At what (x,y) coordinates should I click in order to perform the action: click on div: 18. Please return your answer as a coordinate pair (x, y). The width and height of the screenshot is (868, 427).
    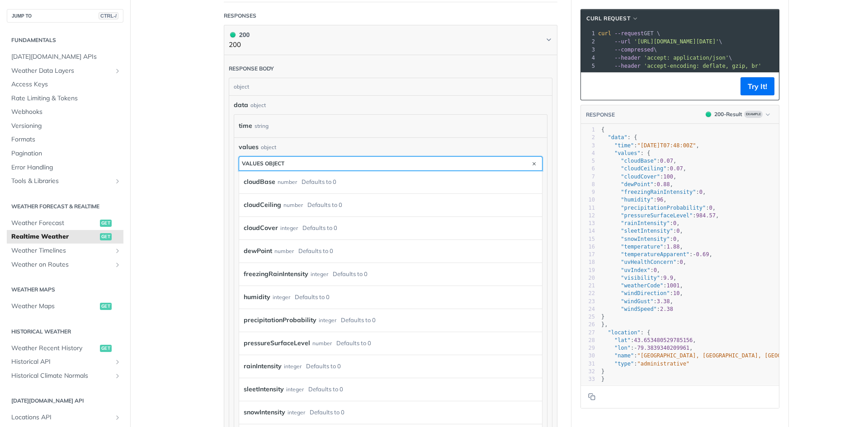
    Looking at the image, I should click on (588, 262).